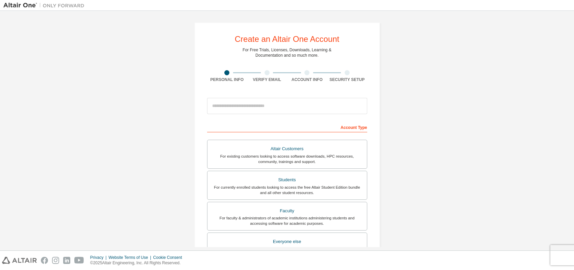 This screenshot has height=270, width=574. Describe the element at coordinates (347, 80) in the screenshot. I see `div: Security Setup` at that location.